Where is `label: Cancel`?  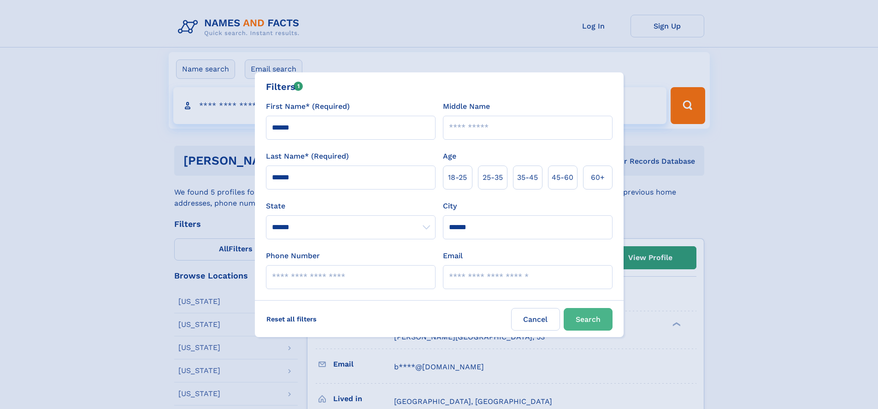
label: Cancel is located at coordinates (535, 319).